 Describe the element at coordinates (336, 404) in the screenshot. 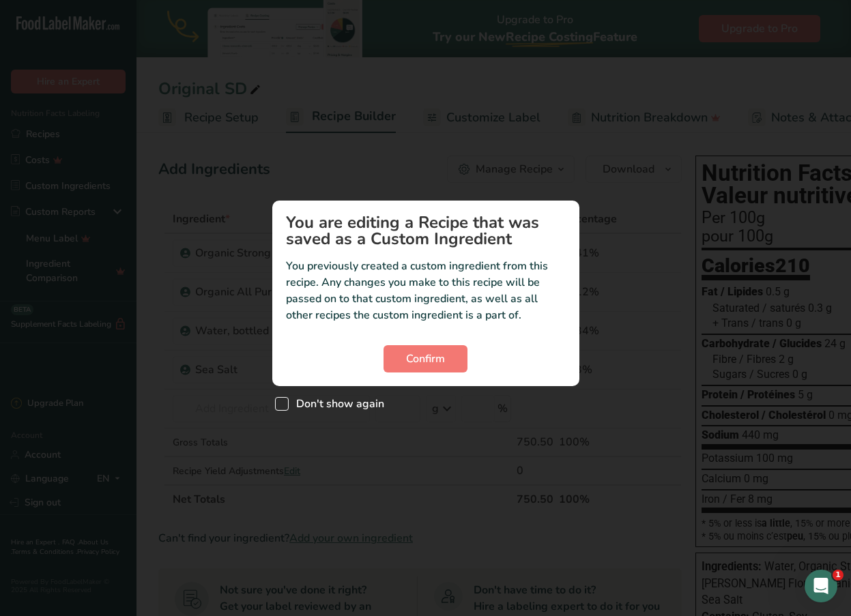

I see `span: Don't show again` at that location.